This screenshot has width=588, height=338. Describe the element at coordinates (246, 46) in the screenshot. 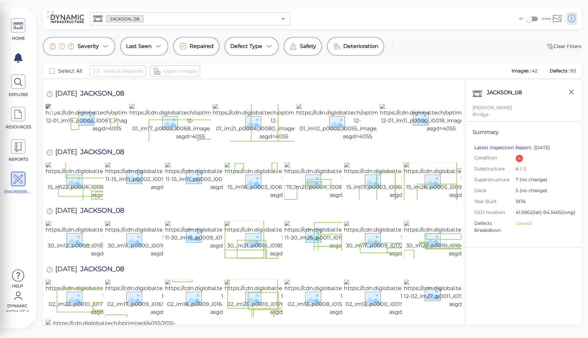

I see `span: Defect Type` at that location.